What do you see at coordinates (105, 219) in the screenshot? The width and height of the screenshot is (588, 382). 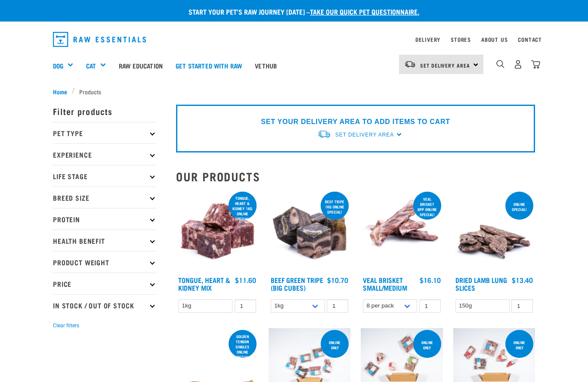 I see `p: Protein` at bounding box center [105, 219].